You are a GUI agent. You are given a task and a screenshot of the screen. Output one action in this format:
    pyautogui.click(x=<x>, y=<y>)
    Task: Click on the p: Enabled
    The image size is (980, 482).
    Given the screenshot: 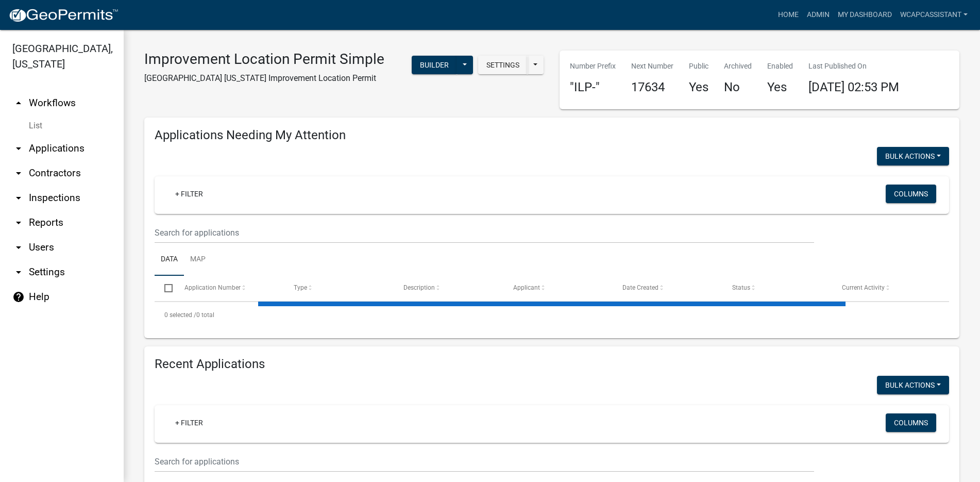 What is the action you would take?
    pyautogui.click(x=780, y=66)
    